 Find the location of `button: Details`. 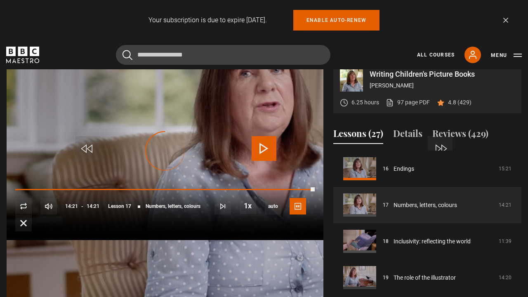

button: Details is located at coordinates (407, 135).